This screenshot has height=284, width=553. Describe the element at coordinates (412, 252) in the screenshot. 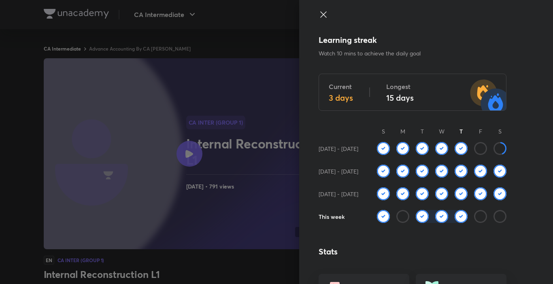

I see `h4: Stats` at that location.